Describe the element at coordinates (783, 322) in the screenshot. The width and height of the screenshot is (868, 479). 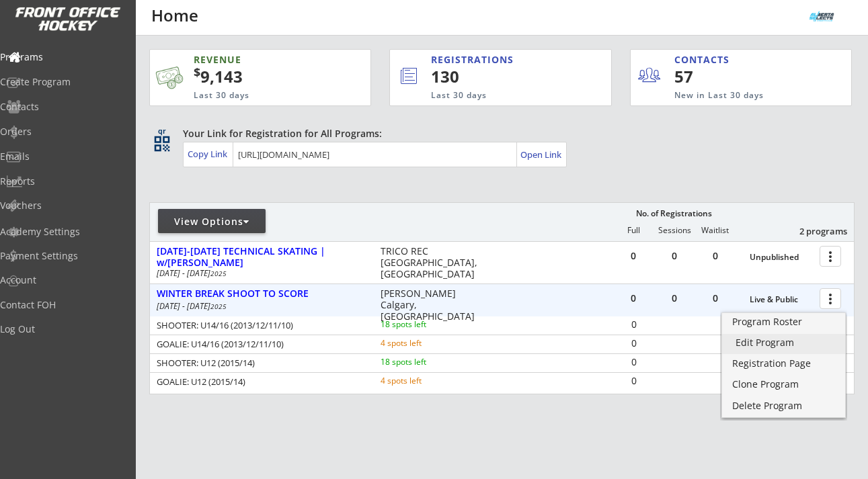
I see `div: Program Roster` at that location.